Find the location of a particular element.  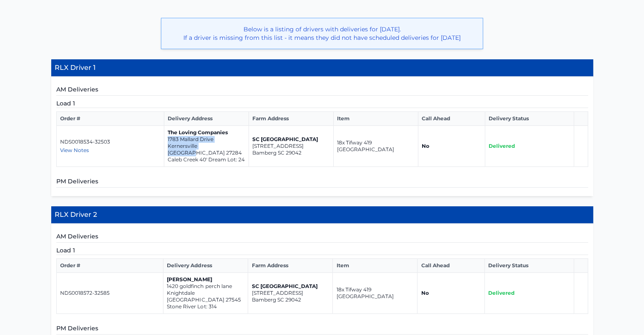

h4: RLX Driver 1 is located at coordinates (322, 68).